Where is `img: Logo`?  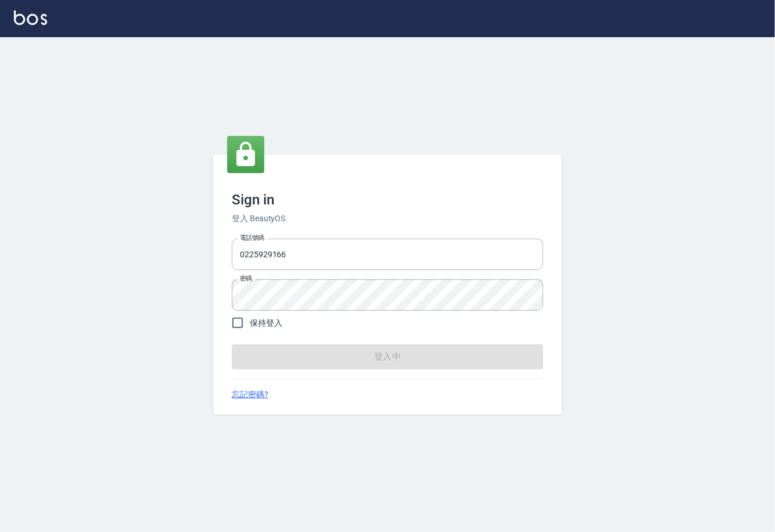 img: Logo is located at coordinates (31, 18).